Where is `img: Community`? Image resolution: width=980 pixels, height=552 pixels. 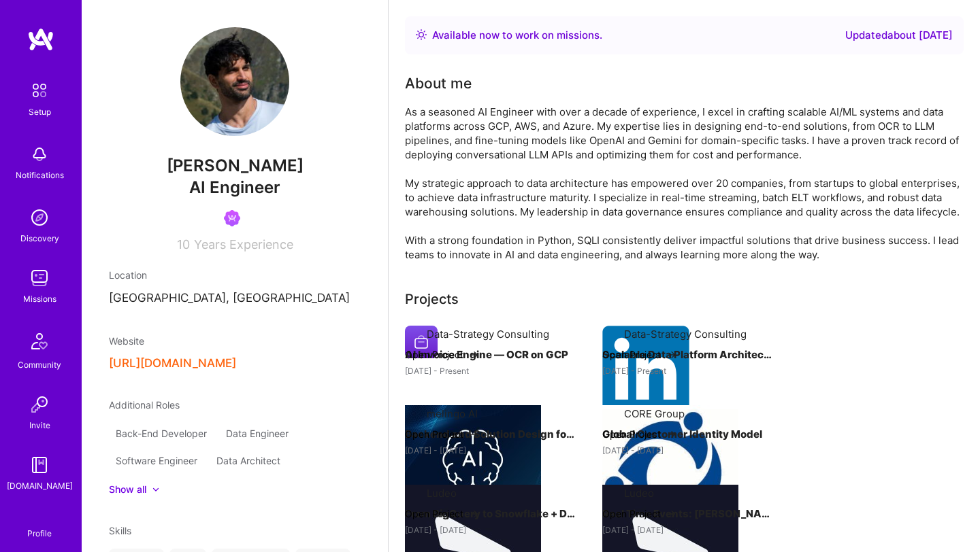
img: Community is located at coordinates (39, 342).